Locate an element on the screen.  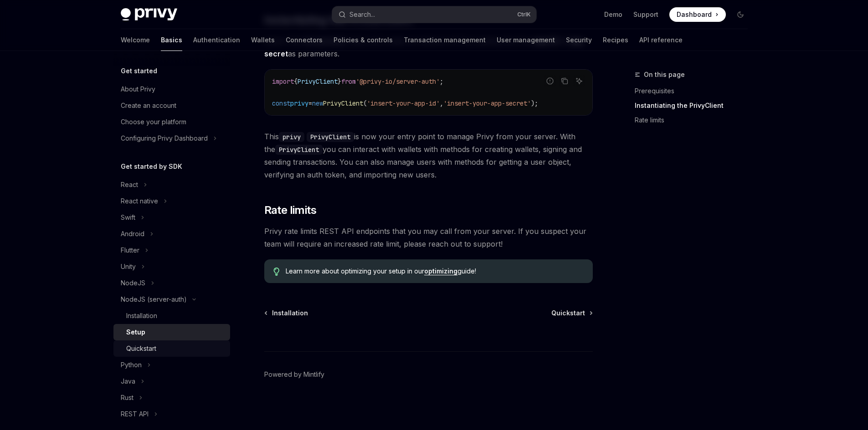
button: Open search is located at coordinates (434, 15).